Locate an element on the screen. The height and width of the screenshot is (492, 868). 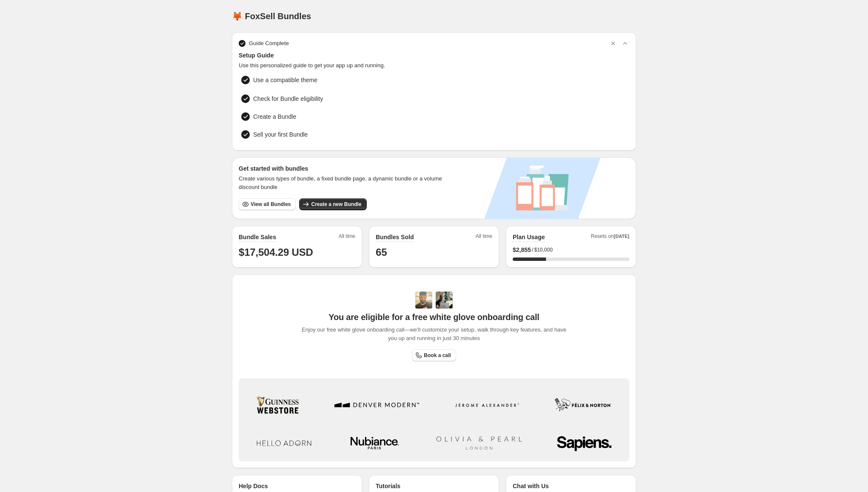
img: Adi is located at coordinates (424, 300).